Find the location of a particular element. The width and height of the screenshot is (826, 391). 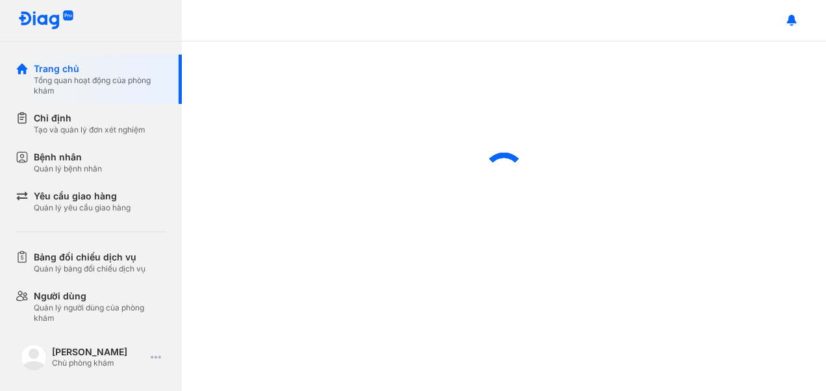

div: Trang chủ is located at coordinates (100, 69).